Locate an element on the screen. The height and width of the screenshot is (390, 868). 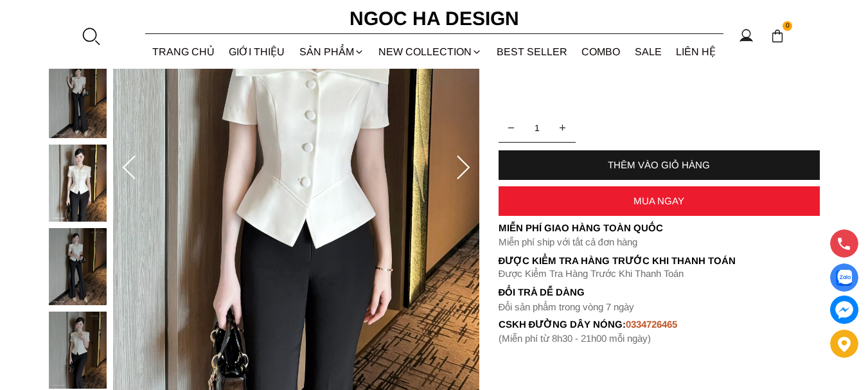
font: (Miễn phí từ 8h30 - 21h00 mỗi ngày) is located at coordinates (574, 338).